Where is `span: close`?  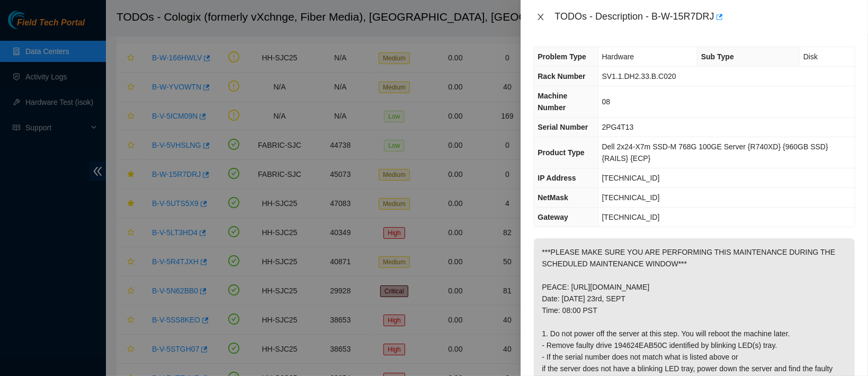
span: close is located at coordinates (540, 17).